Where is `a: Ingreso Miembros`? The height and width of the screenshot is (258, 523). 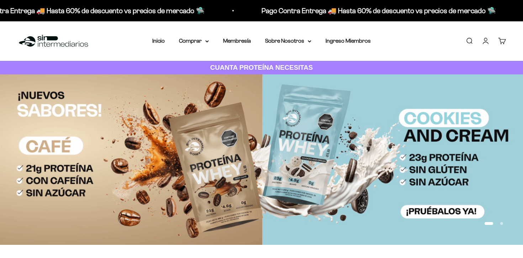 a: Ingreso Miembros is located at coordinates (348, 41).